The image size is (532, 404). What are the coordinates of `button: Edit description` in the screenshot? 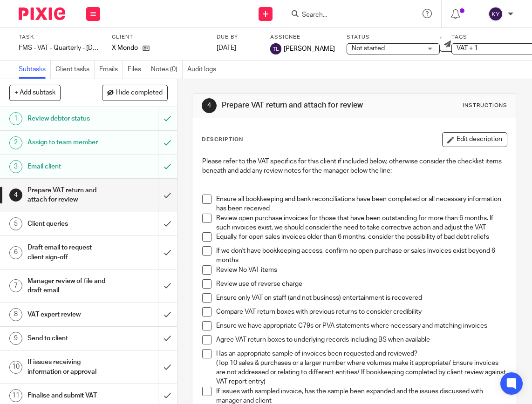 It's located at (474, 140).